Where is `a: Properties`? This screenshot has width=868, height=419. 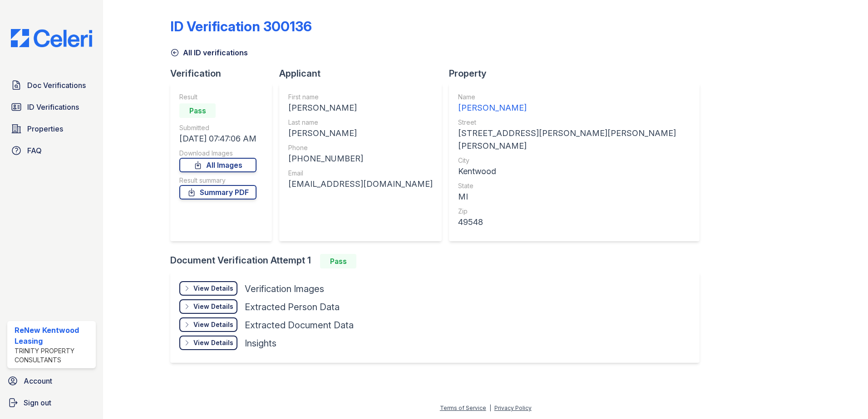
a: Properties is located at coordinates (51, 129).